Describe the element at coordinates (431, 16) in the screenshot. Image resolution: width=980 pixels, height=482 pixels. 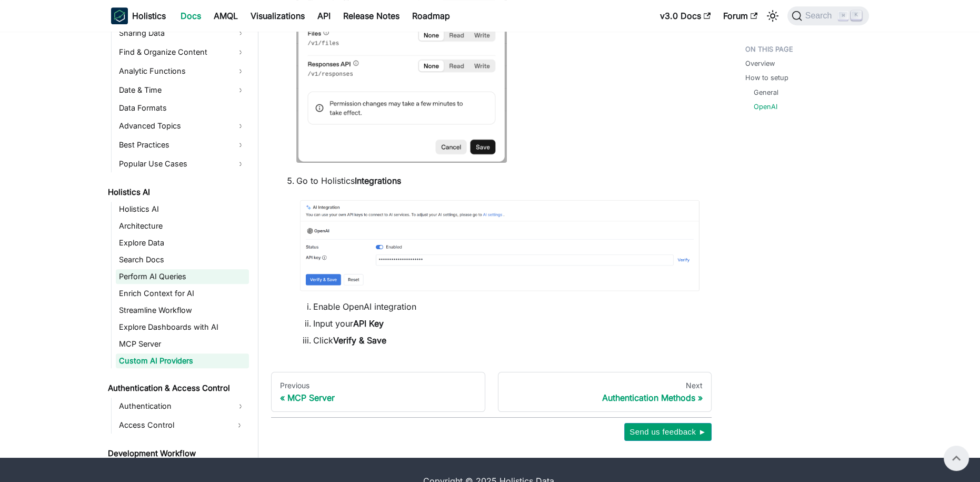
I see `a: Roadmap` at that location.